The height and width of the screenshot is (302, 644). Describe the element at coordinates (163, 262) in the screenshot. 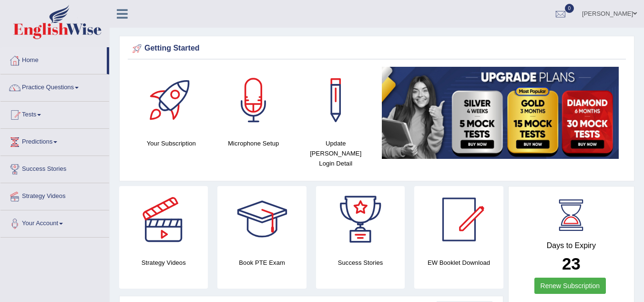

I see `h4: Strategy Videos` at that location.